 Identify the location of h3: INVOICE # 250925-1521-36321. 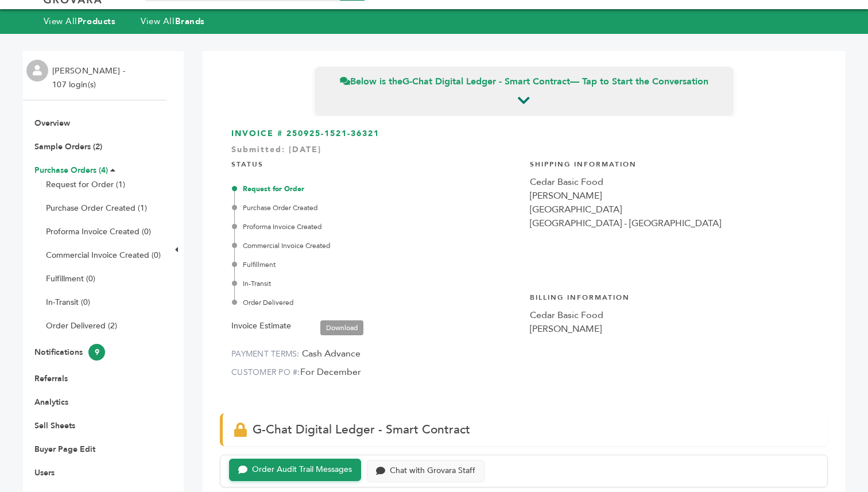
(523, 134).